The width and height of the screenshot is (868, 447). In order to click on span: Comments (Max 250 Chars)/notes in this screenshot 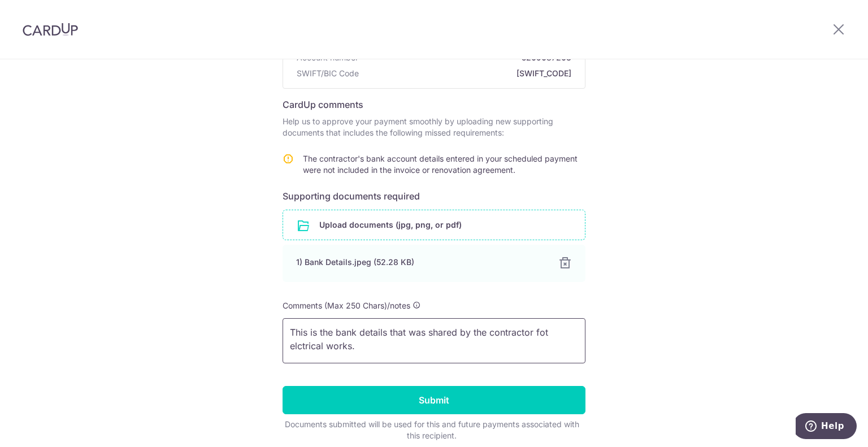, I will do `click(346, 305)`.